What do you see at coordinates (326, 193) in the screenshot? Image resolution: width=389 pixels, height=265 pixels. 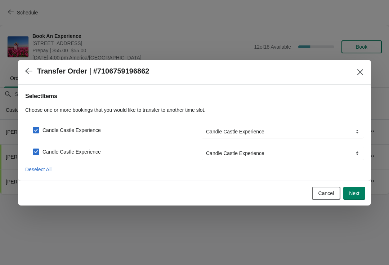 I see `button: Cancel` at bounding box center [326, 193].